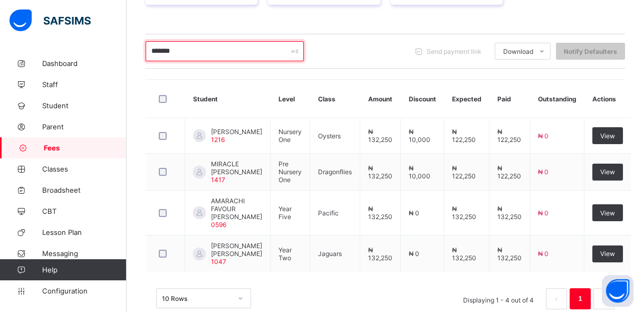  What do you see at coordinates (291, 172) in the screenshot?
I see `span: Pre Nursery One` at bounding box center [291, 172].